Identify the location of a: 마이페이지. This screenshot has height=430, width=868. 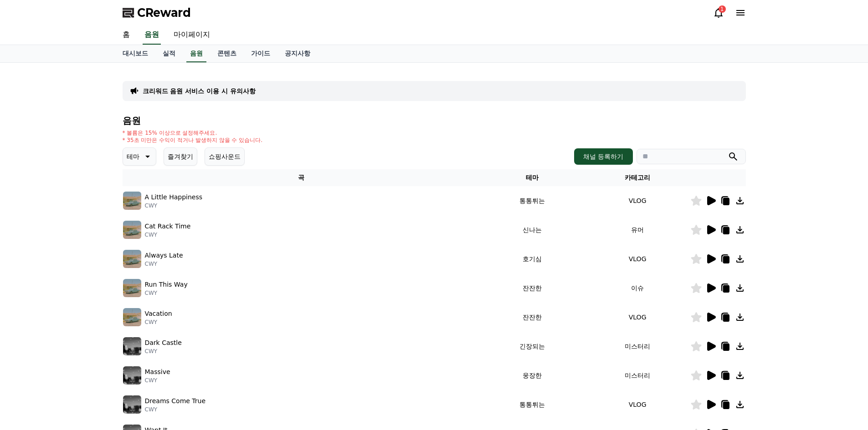
(192, 35).